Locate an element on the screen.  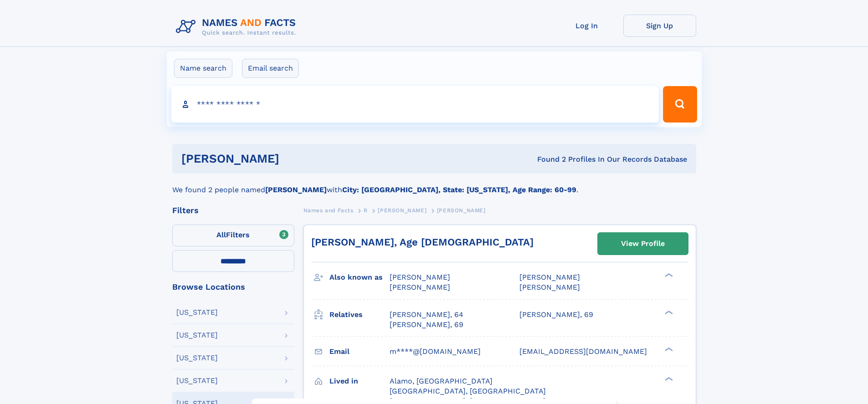
a: Log In is located at coordinates (587, 26).